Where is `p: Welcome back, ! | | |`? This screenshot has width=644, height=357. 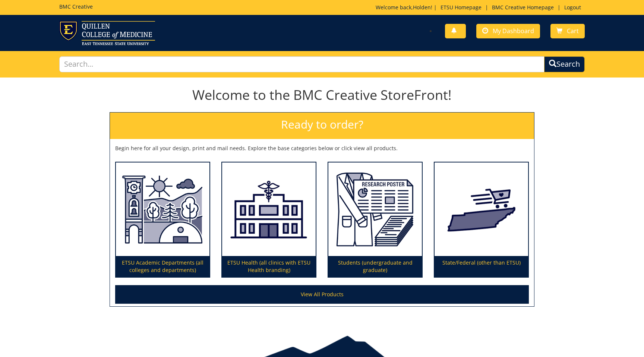
p: Welcome back, ! | | | is located at coordinates (480, 7).